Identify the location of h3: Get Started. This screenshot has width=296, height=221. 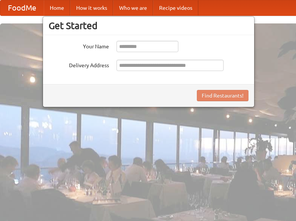
(149, 26).